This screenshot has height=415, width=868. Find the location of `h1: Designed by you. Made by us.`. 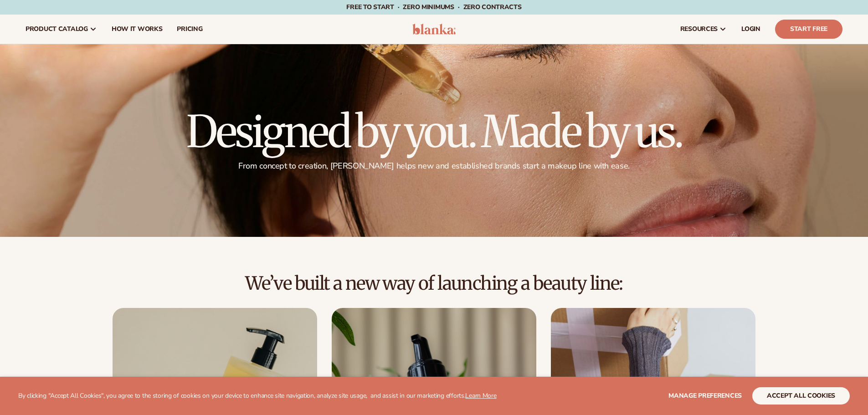

h1: Designed by you. Made by us. is located at coordinates (434, 131).